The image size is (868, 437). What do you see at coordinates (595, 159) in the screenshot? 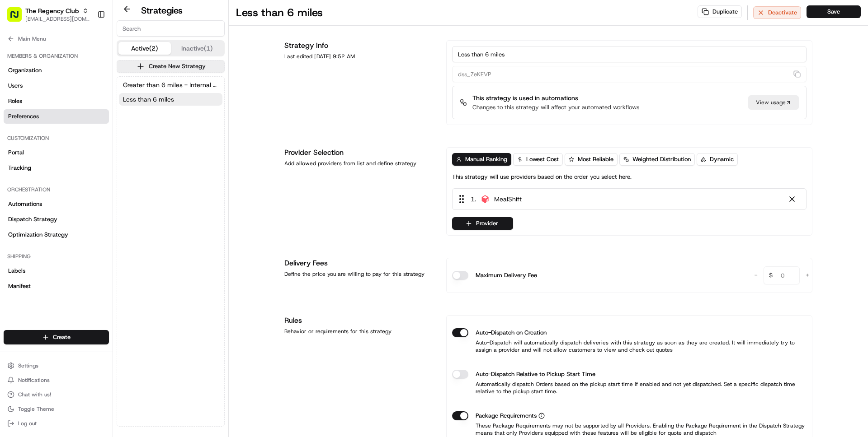
I see `span: Most Reliable` at bounding box center [595, 159].